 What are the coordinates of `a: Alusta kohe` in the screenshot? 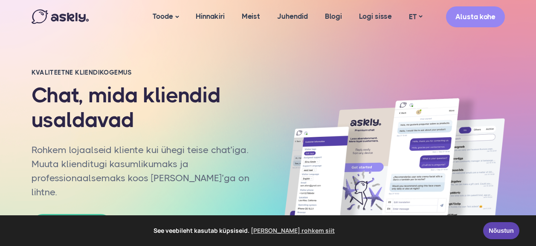 It's located at (475, 17).